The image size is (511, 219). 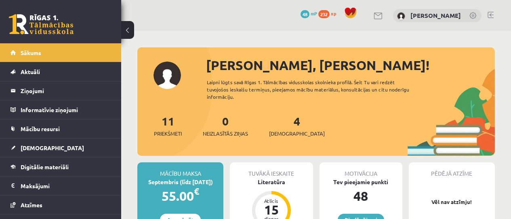 What do you see at coordinates (333, 13) in the screenshot?
I see `span: xp` at bounding box center [333, 13].